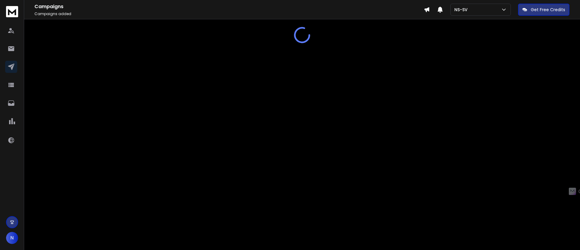  Describe the element at coordinates (462, 10) in the screenshot. I see `p: NS-SV` at that location.